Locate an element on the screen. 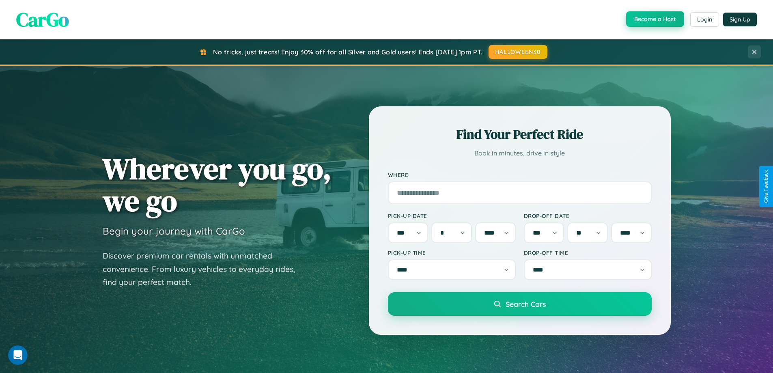 The width and height of the screenshot is (773, 373). button: Become a Host is located at coordinates (655, 19).